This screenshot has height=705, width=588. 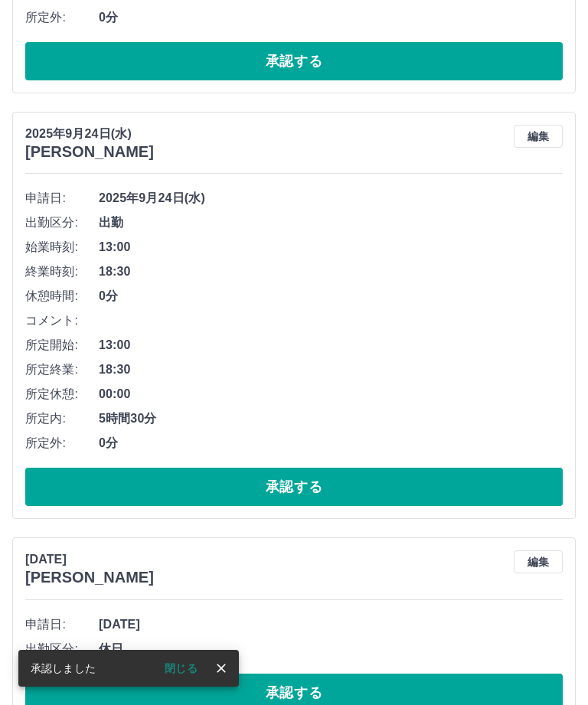 I want to click on span: 所定開始:, so click(x=62, y=345).